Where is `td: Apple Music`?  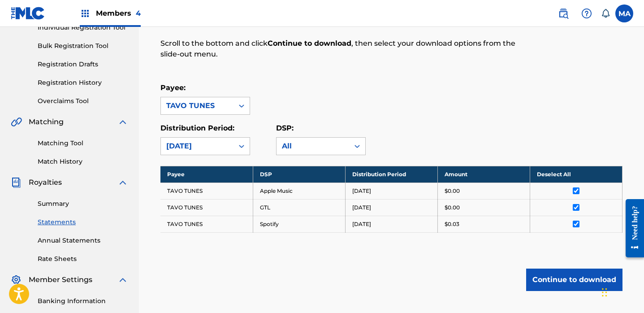 td: Apple Music is located at coordinates (299, 191).